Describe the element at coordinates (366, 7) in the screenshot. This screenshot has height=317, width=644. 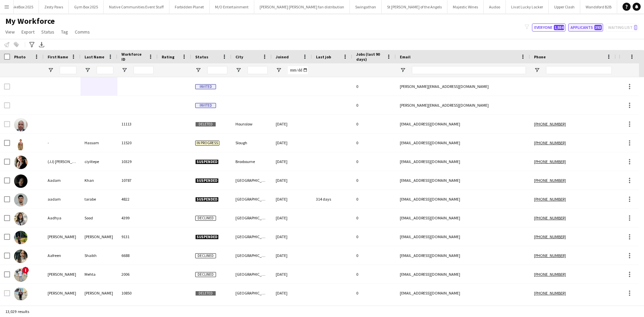
I see `button: Swingathon` at that location.